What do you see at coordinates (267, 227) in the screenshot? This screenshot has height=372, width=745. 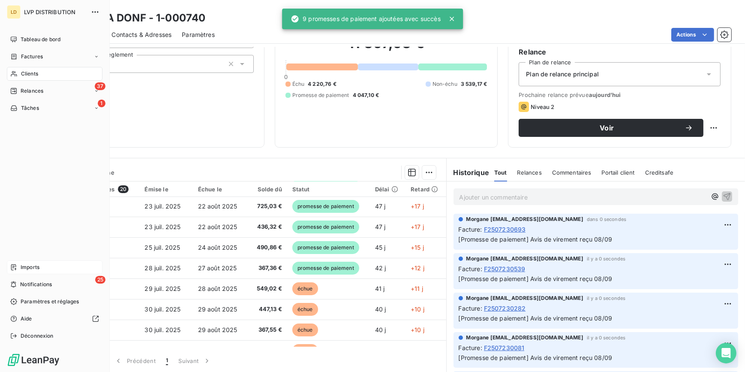 I see `span: 436,32 €` at bounding box center [267, 227].